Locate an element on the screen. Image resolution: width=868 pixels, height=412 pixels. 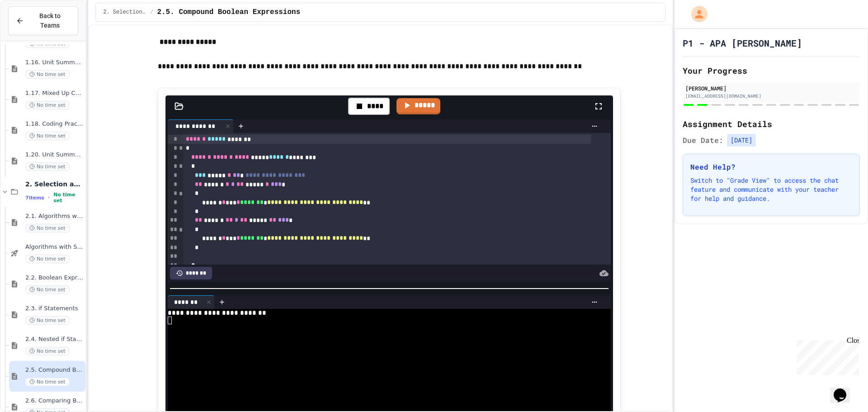
span: Due Date: is located at coordinates (703, 141).